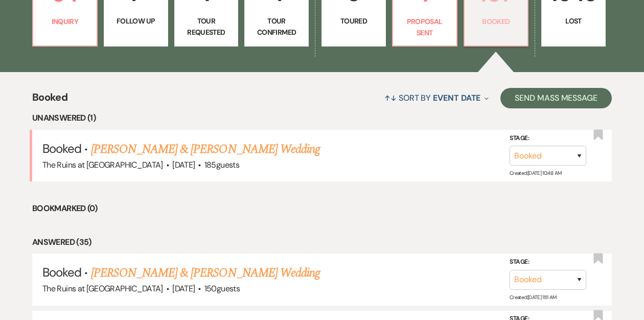  What do you see at coordinates (207, 27) in the screenshot?
I see `p: Tour Requested` at bounding box center [207, 27].